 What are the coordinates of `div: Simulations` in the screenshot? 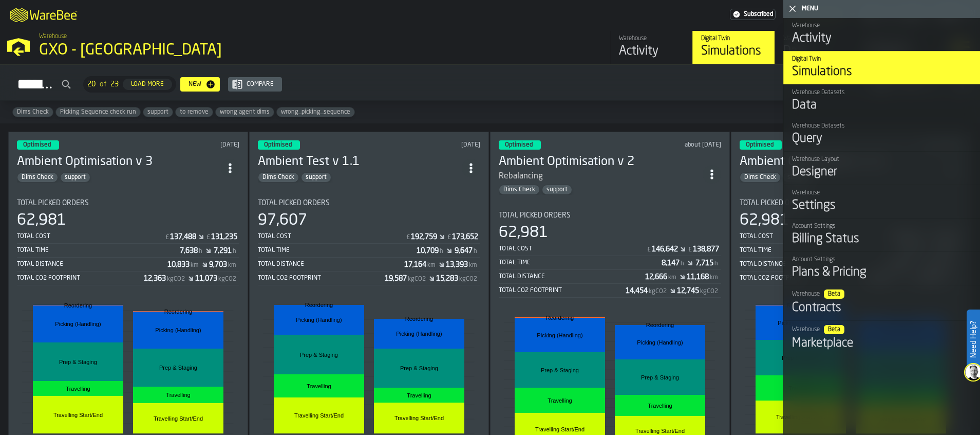 It's located at (733, 51).